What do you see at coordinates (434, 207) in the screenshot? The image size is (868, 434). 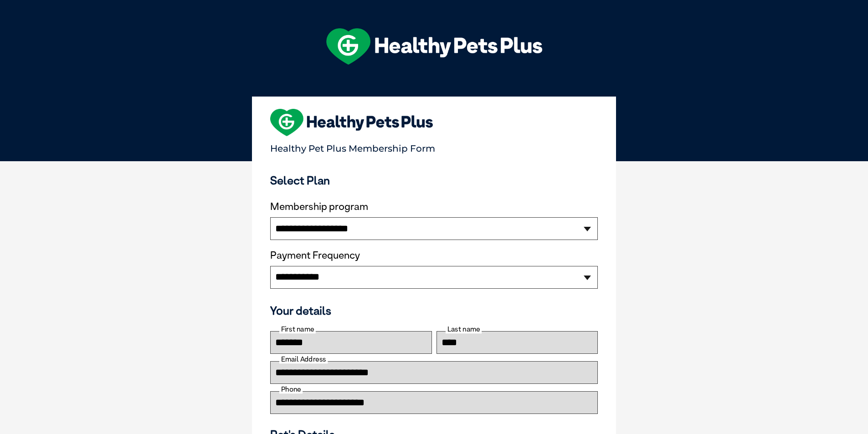 I see `label: Membership program` at bounding box center [434, 207].